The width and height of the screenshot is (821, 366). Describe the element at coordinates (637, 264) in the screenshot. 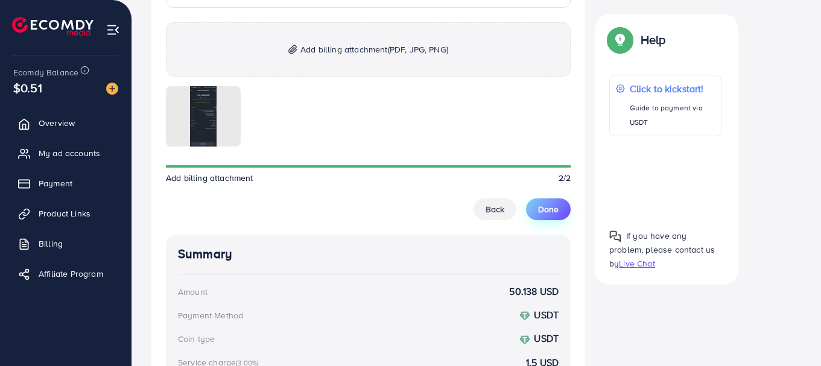

I see `span: Live Chat` at that location.